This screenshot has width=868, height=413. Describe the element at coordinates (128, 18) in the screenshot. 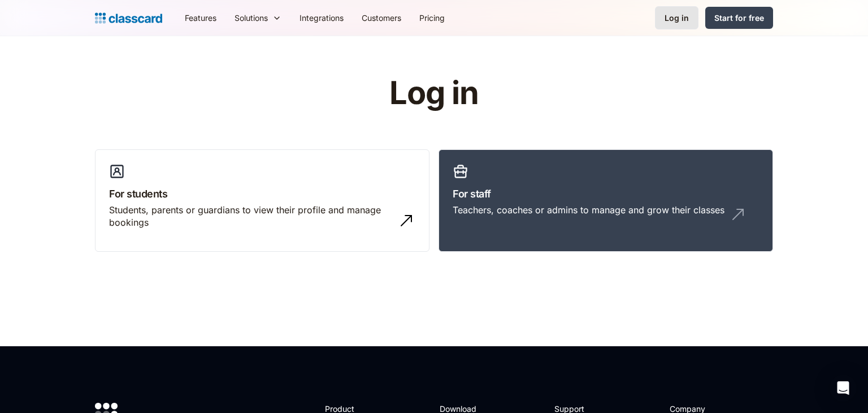

I see `a: home` at that location.